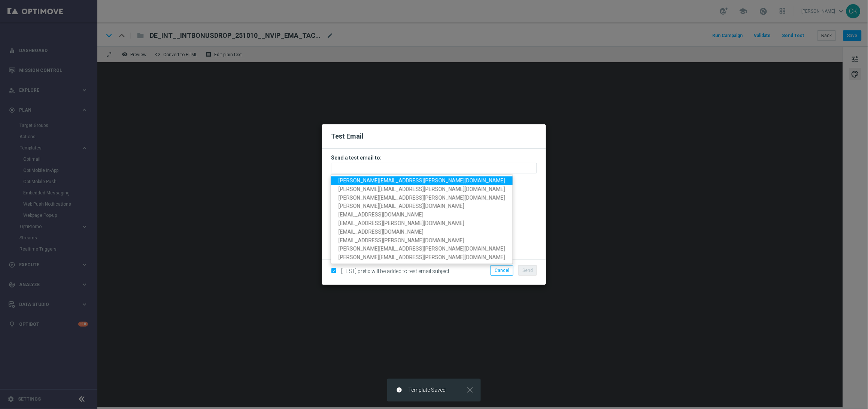  I want to click on h3: Send a test email to:, so click(434, 158).